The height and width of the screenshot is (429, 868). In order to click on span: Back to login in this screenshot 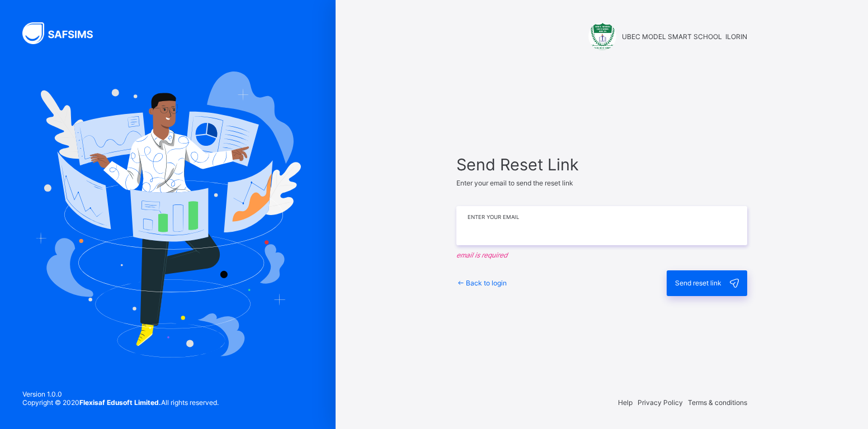, I will do `click(486, 283)`.